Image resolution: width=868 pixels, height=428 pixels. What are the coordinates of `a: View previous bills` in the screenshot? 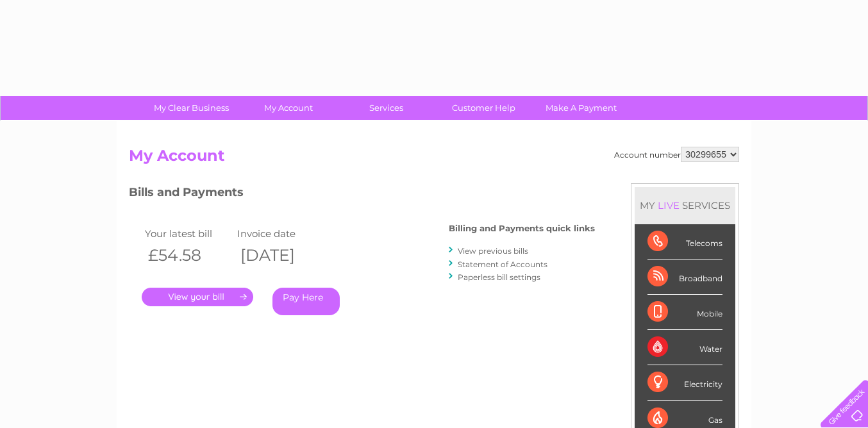 It's located at (493, 250).